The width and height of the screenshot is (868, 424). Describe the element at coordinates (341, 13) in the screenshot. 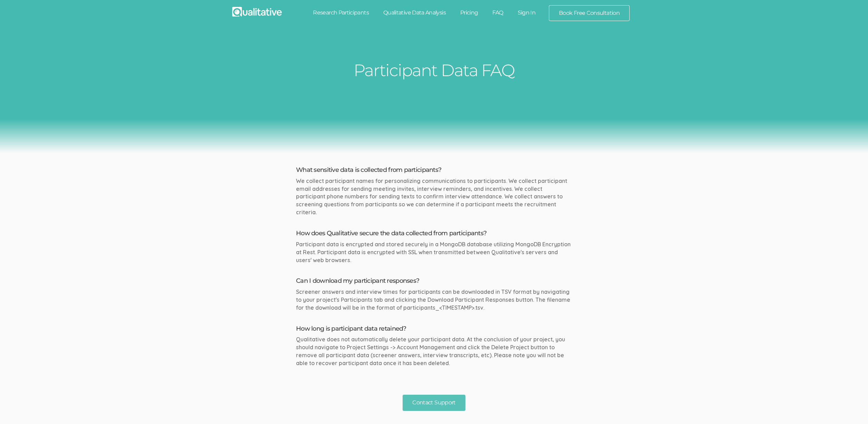

I see `a: Research Participants` at that location.